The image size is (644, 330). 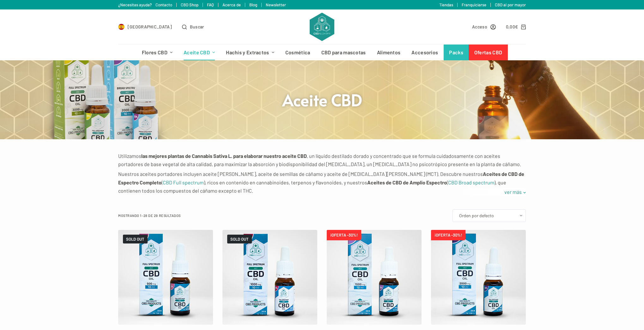 I want to click on img: ES Flag, so click(x=121, y=27).